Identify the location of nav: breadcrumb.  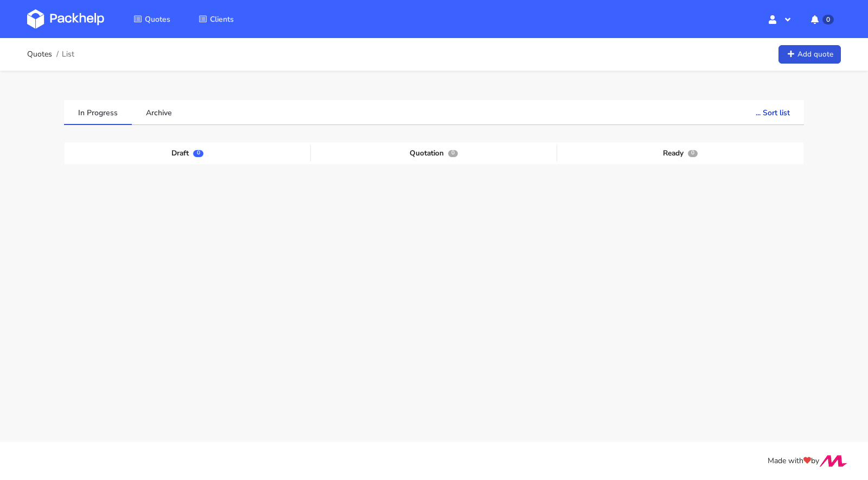
(50, 54).